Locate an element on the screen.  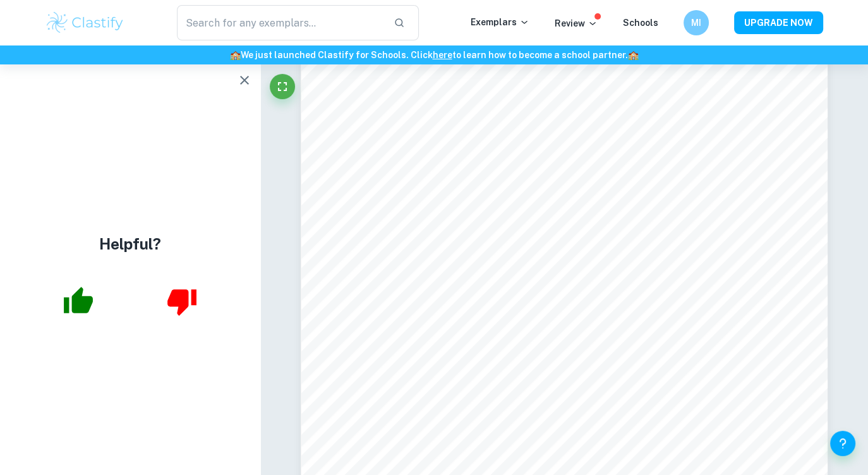
h6: We just launched Clastify for Schools. Click to learn how to become a school partner. is located at coordinates (434, 55).